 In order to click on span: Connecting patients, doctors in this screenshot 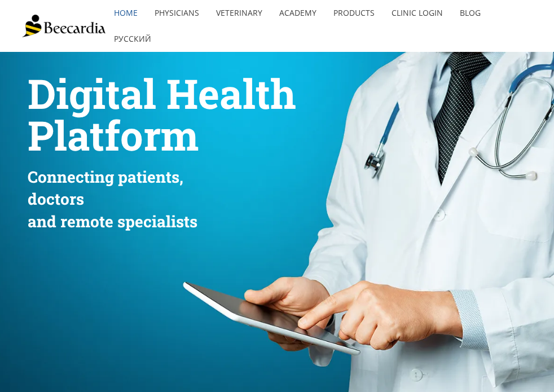, I will do `click(106, 188)`.